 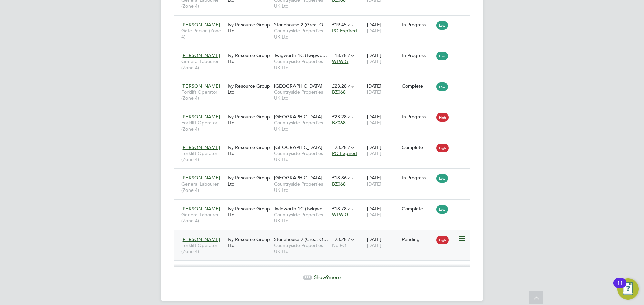 I want to click on button: Open Resource Center, 11 new notifications, so click(x=628, y=289).